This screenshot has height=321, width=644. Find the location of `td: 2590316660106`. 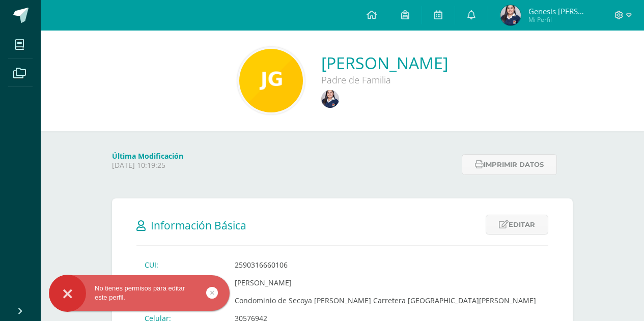

td: 2590316660106 is located at coordinates (385, 264).